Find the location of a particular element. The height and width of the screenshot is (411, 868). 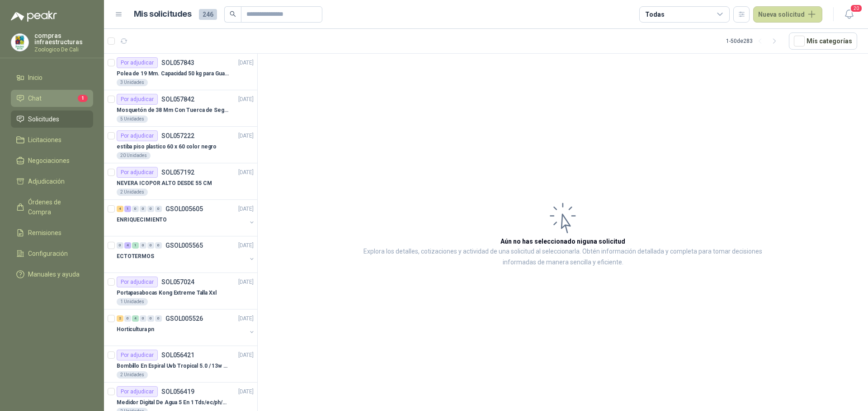

p: NEVERA ICOPOR ALTO DESDE 55 CM is located at coordinates (164, 183).